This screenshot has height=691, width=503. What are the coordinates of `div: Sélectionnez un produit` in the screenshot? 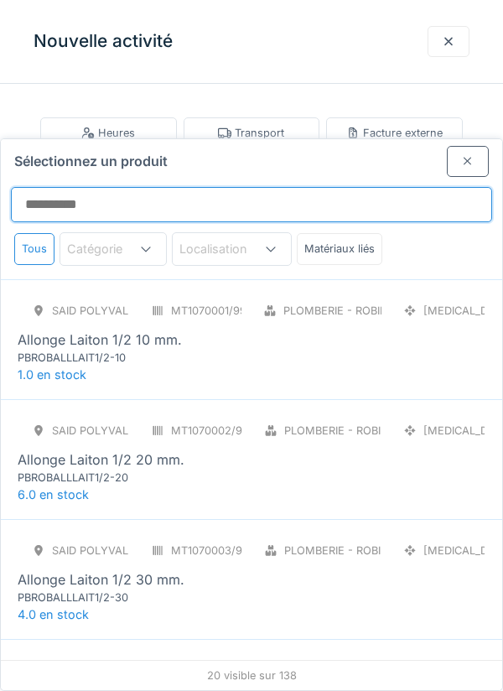 It's located at (251, 158).